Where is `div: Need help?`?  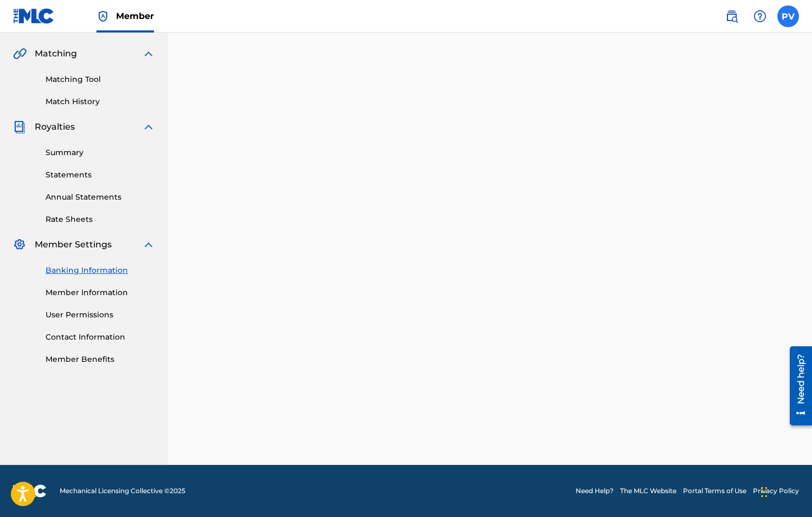
div: Need help? is located at coordinates (19, 39).